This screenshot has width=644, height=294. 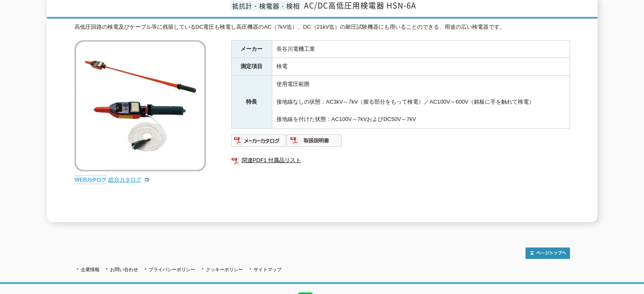 I want to click on img: webカタログ, so click(x=90, y=180).